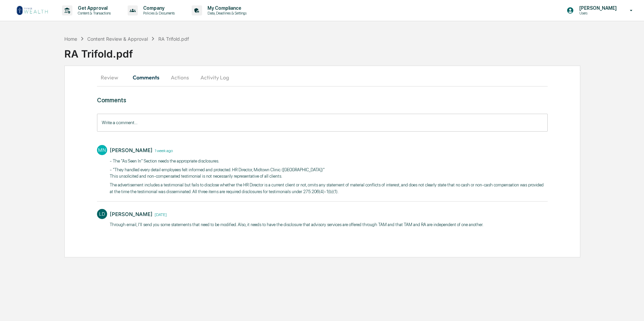  What do you see at coordinates (112, 78) in the screenshot?
I see `button: Review` at bounding box center [112, 78].